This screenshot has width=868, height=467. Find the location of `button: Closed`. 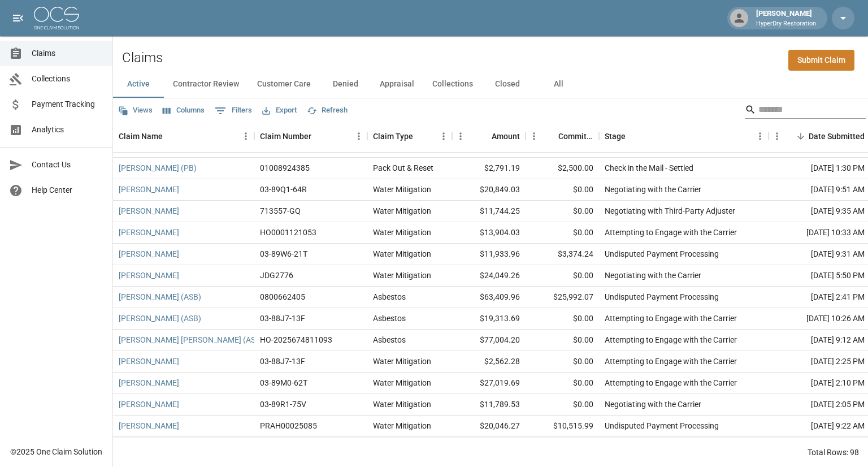

button: Closed is located at coordinates (508, 84).